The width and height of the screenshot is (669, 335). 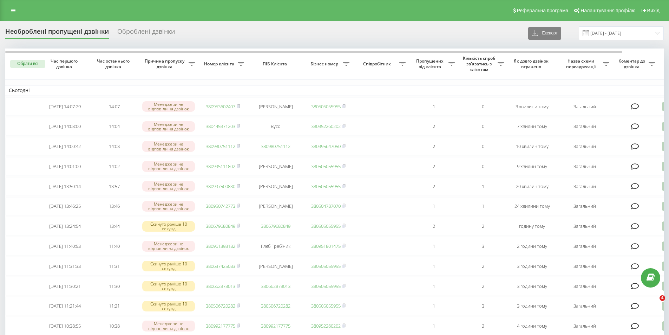 I want to click on td: 20 хвилин тому, so click(x=532, y=186).